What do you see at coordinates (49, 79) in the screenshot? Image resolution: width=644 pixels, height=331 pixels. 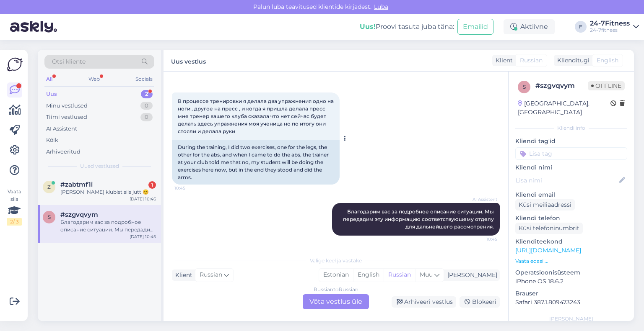 I see `div: All` at bounding box center [49, 79].